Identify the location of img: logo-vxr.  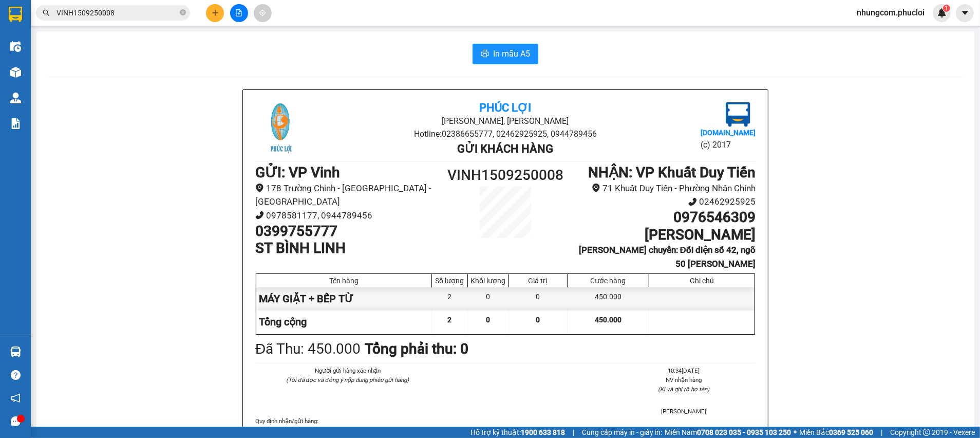
(16, 14).